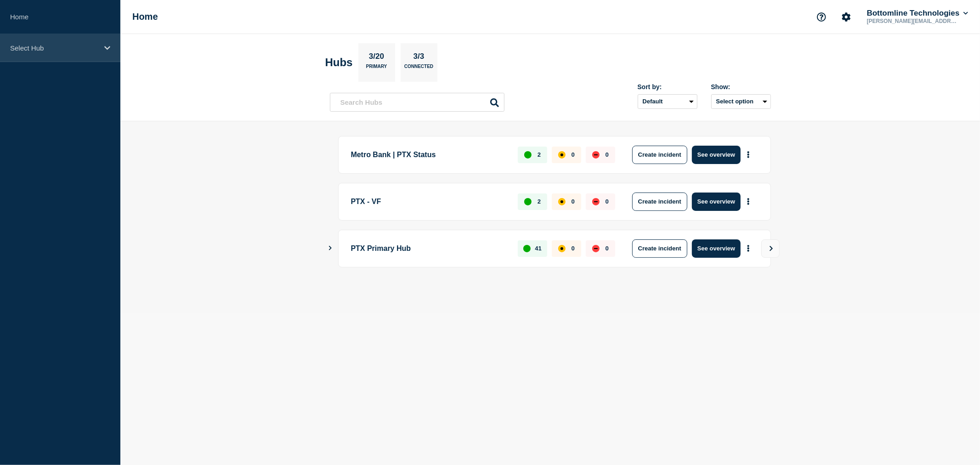  What do you see at coordinates (741, 102) in the screenshot?
I see `button: Select option` at bounding box center [741, 102].